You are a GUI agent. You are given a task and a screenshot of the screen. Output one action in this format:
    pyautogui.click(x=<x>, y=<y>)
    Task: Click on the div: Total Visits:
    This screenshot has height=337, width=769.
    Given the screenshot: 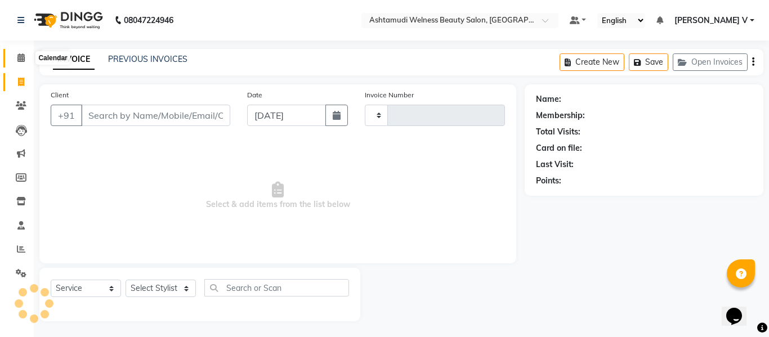 What is the action you would take?
    pyautogui.click(x=558, y=132)
    